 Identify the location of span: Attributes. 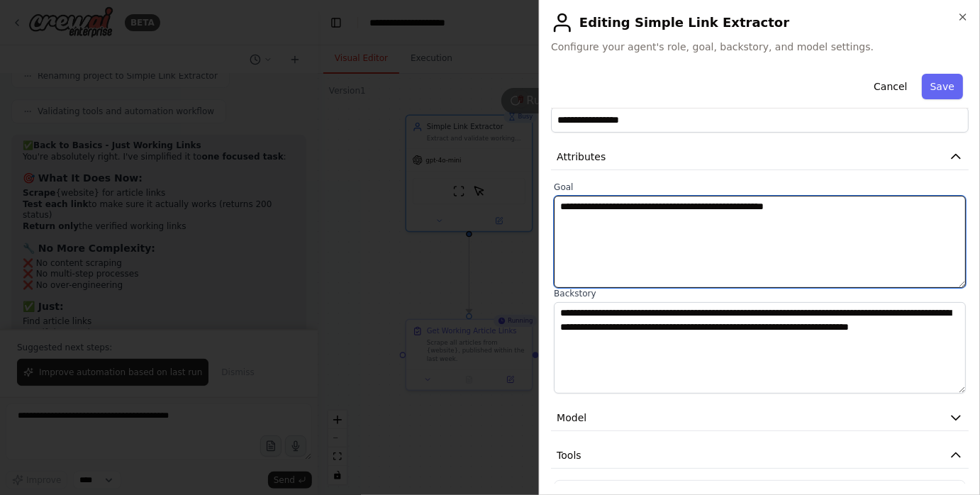
(581, 157).